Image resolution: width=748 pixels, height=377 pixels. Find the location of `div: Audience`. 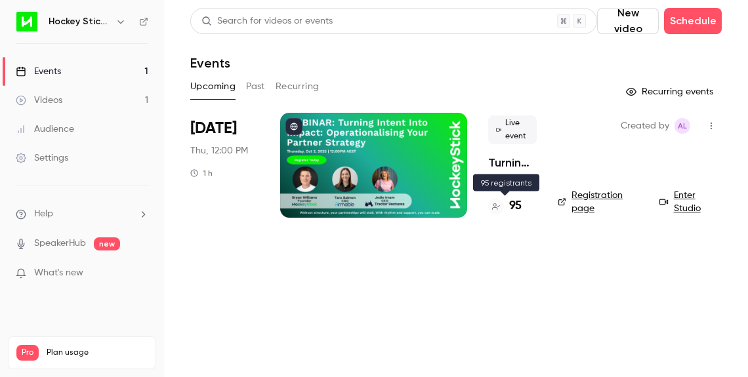

div: Audience is located at coordinates (45, 129).